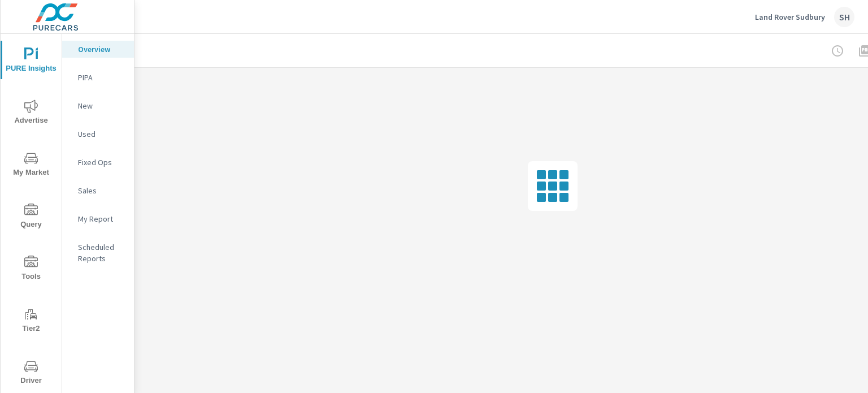 This screenshot has width=868, height=393. What do you see at coordinates (101, 191) in the screenshot?
I see `p: Sales` at bounding box center [101, 191].